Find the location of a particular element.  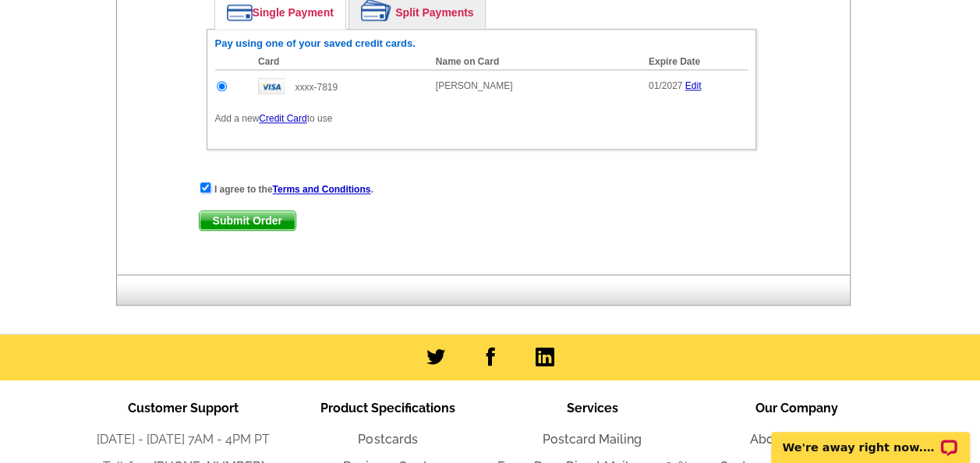

th: Name on Card is located at coordinates (534, 61).